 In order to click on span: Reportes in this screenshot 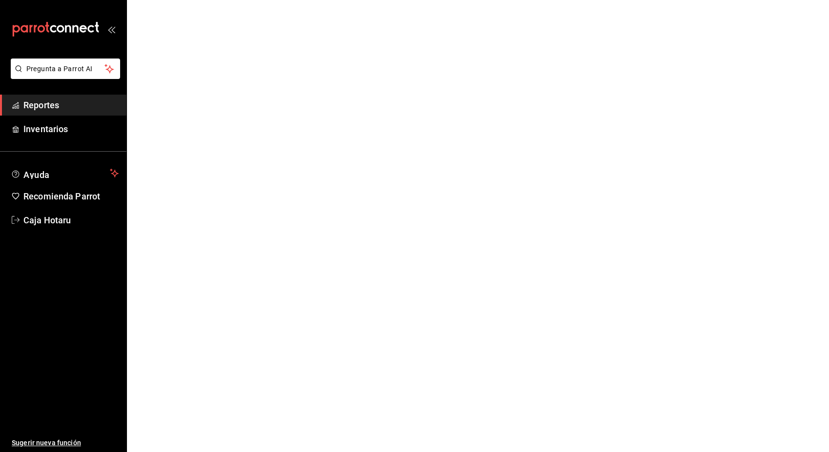, I will do `click(71, 105)`.